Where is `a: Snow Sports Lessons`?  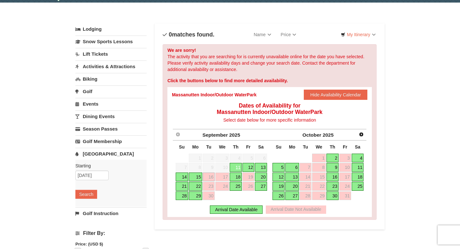
a: Snow Sports Lessons is located at coordinates (111, 41).